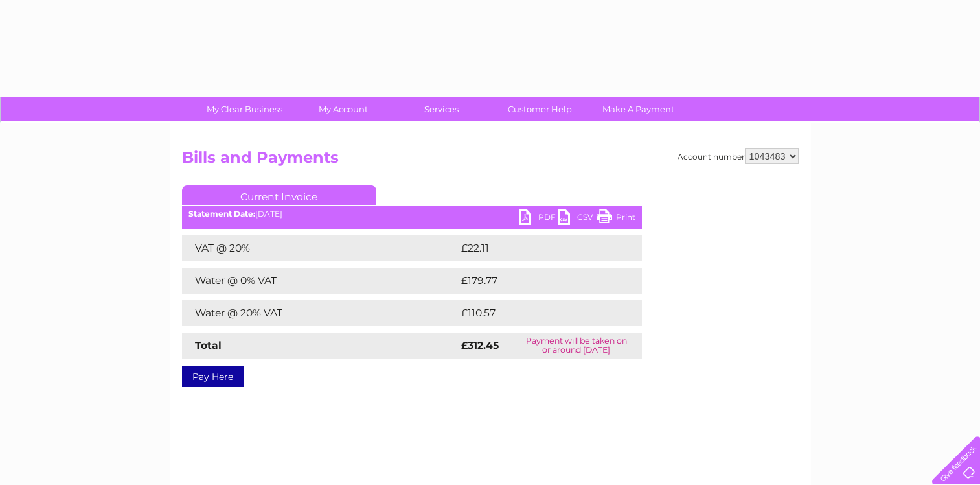  Describe the element at coordinates (222, 213) in the screenshot. I see `b: Statement Date:` at that location.